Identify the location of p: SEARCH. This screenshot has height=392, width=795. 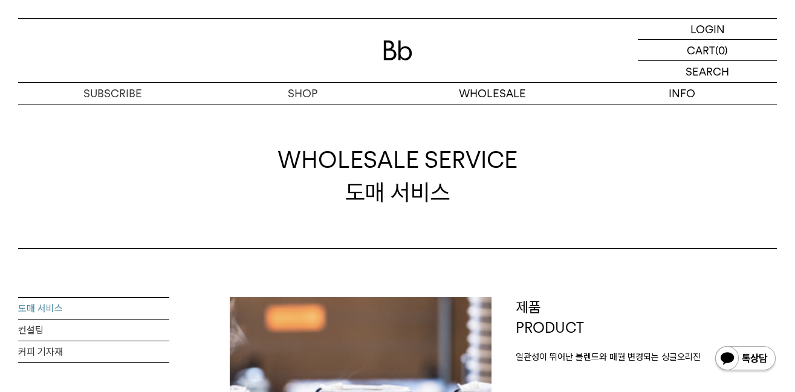
(707, 71).